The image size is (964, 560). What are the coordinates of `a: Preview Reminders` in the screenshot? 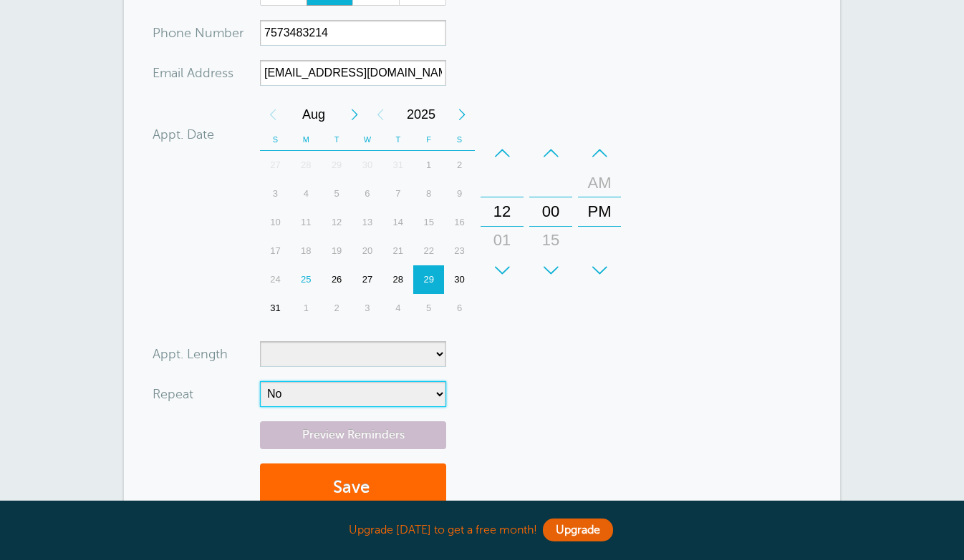 It's located at (353, 435).